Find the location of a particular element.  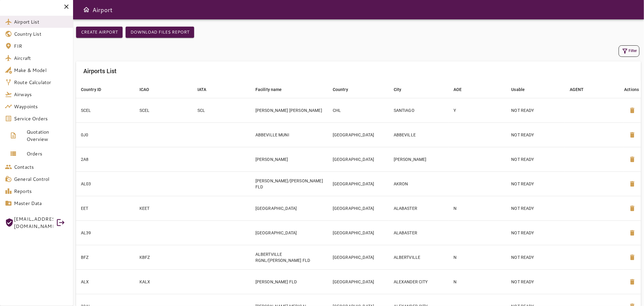

td: ABBEVILLE MUNI is located at coordinates (289, 134).